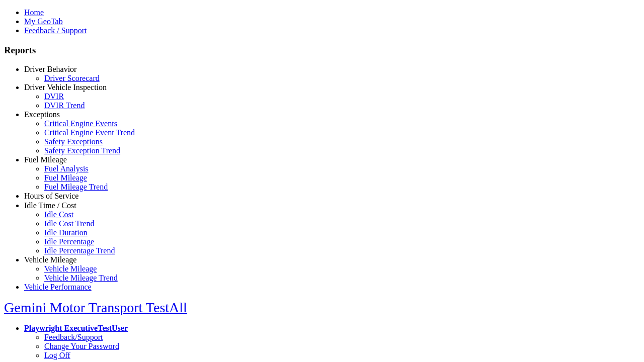 The height and width of the screenshot is (362, 644). I want to click on a: Critical Engine Event Trend, so click(90, 132).